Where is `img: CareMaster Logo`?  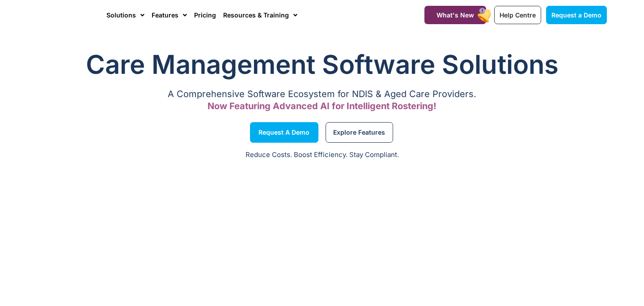
img: CareMaster Logo is located at coordinates (67, 15).